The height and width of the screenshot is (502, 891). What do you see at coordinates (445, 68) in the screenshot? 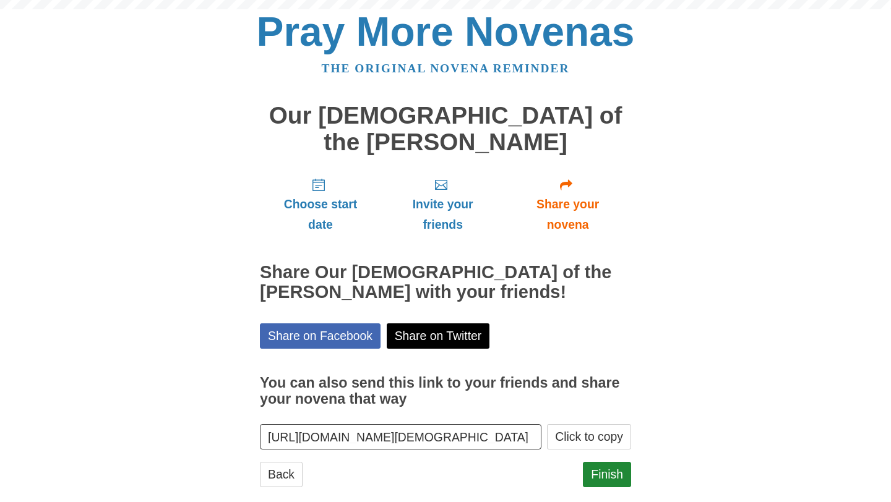
I see `a: The original novena reminder` at bounding box center [445, 68].